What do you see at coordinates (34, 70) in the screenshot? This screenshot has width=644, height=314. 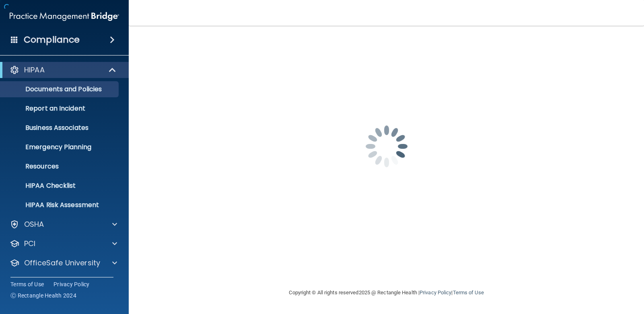 I see `p: HIPAA` at bounding box center [34, 70].